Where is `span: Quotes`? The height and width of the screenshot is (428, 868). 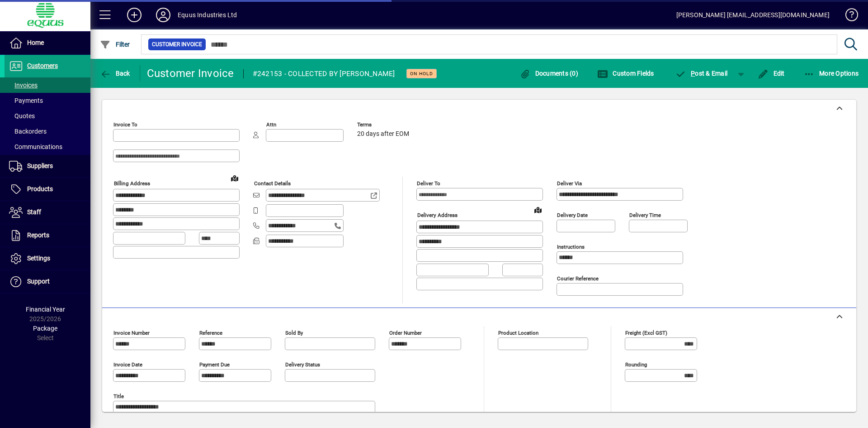
span: Quotes is located at coordinates (22, 116).